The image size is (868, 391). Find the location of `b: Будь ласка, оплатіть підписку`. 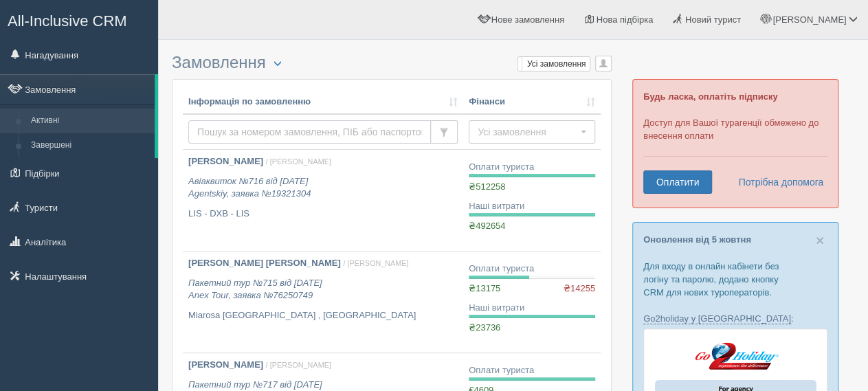

b: Будь ласка, оплатіть підписку is located at coordinates (710, 96).